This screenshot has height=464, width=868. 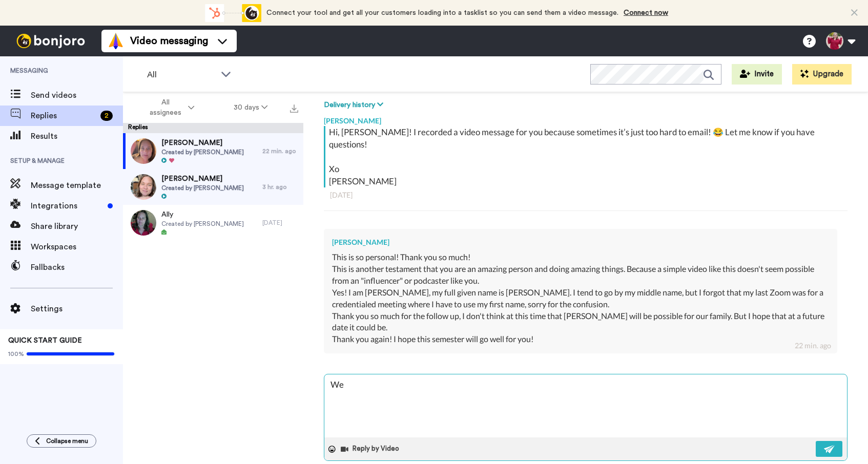 I want to click on span: All, so click(x=181, y=75).